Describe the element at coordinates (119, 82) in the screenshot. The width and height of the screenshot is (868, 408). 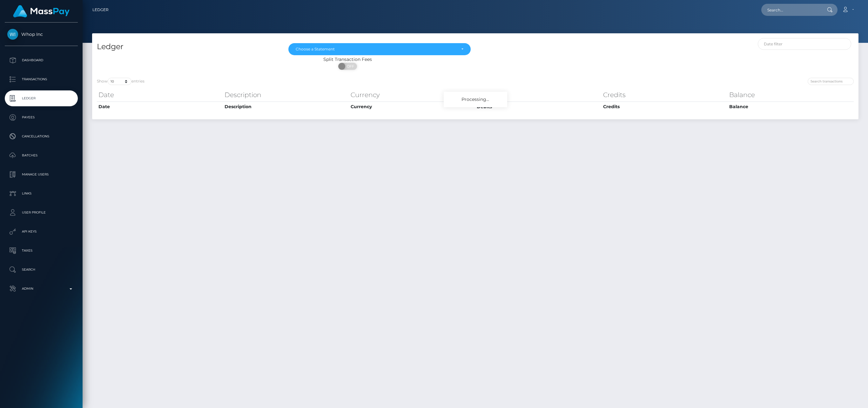
I see `select: Showentries` at that location.